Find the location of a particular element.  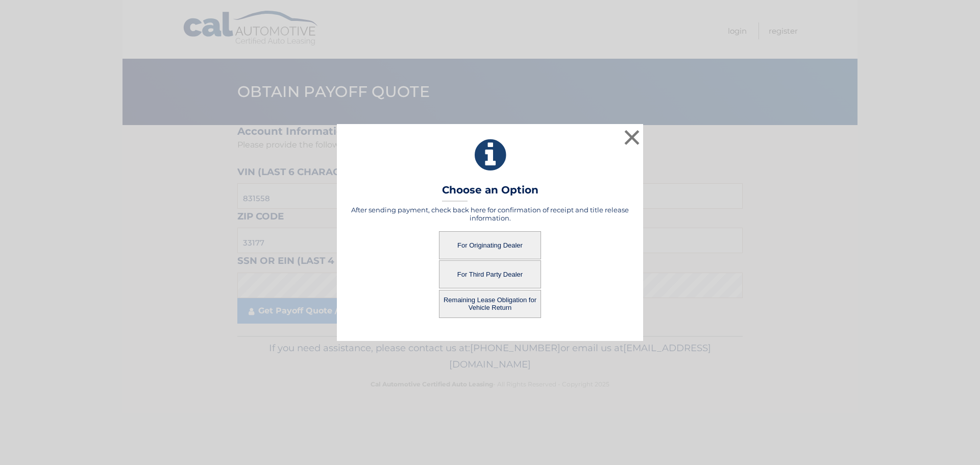

button: For Originating Dealer is located at coordinates (490, 245).